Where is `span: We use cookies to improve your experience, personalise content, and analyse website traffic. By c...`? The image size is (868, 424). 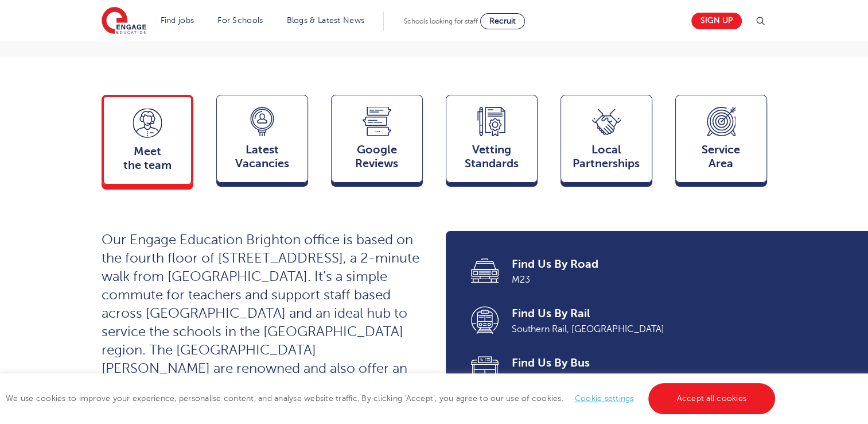
span: We use cookies to improve your experience, personalise content, and analyse website traffic. By c... is located at coordinates (392, 399).